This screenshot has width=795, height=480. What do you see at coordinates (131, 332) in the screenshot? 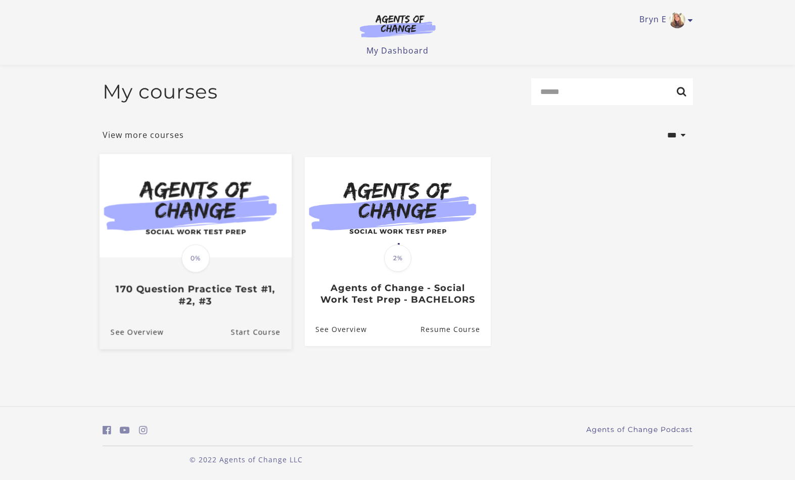
I see `a: 170 Question Practice Test #1, #2, #3: See Overview` at bounding box center [131, 332].